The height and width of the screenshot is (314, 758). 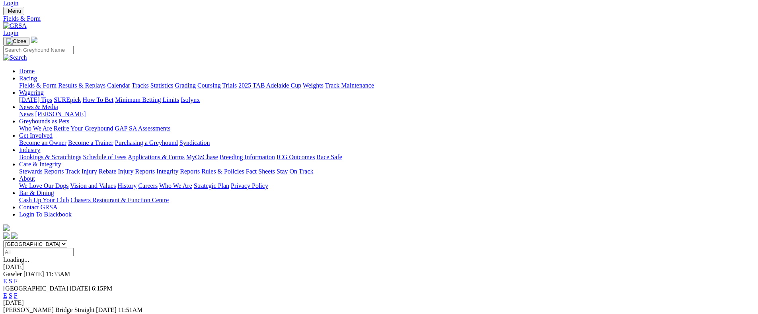 What do you see at coordinates (31, 92) in the screenshot?
I see `a: Wagering` at bounding box center [31, 92].